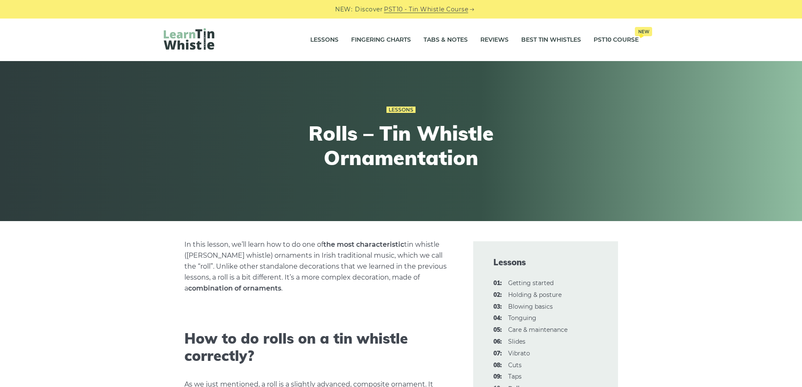 The image size is (802, 387). What do you see at coordinates (534, 295) in the screenshot?
I see `a: 02:Holding & posture` at bounding box center [534, 295].